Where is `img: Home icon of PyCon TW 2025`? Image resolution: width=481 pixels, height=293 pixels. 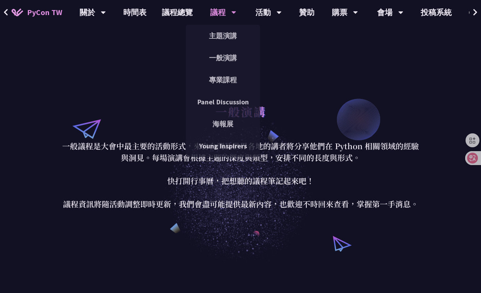
img: Home icon of PyCon TW 2025 is located at coordinates (17, 12).